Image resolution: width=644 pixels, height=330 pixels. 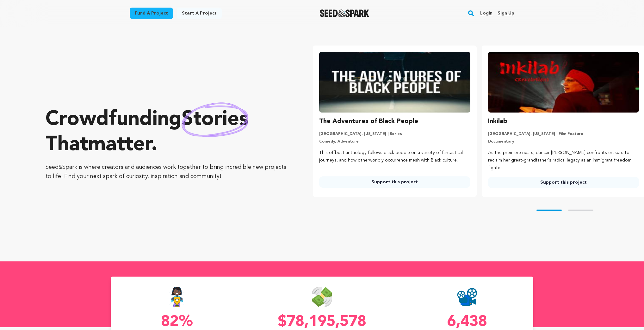 I want to click on img: Seed&Spark Logo Dark Mode, so click(x=344, y=13).